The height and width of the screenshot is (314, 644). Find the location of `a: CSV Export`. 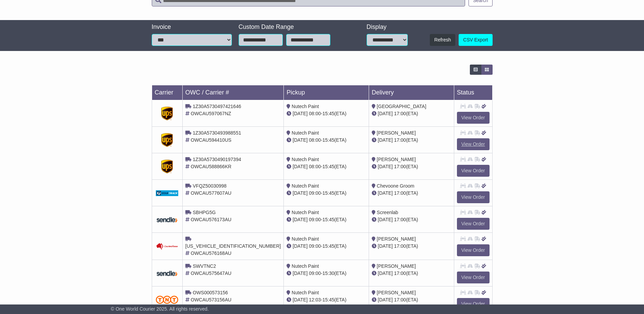

a: CSV Export is located at coordinates (475, 40).